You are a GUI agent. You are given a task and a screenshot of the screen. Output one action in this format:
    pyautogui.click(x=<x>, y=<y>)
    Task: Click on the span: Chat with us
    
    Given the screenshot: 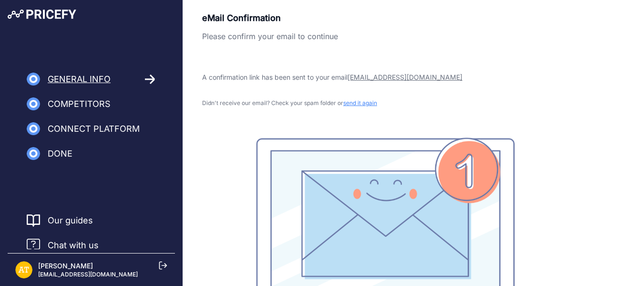 What is the action you would take?
    pyautogui.click(x=73, y=246)
    